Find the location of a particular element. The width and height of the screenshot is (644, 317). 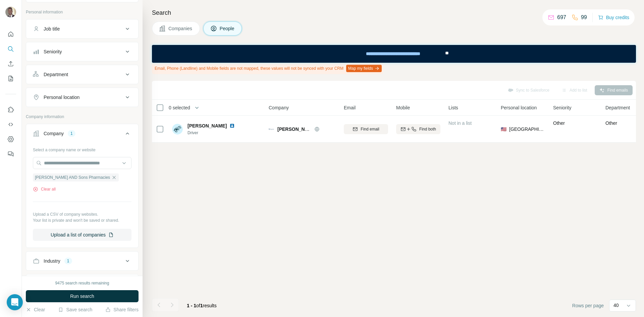

button: Seniority is located at coordinates (82, 52).